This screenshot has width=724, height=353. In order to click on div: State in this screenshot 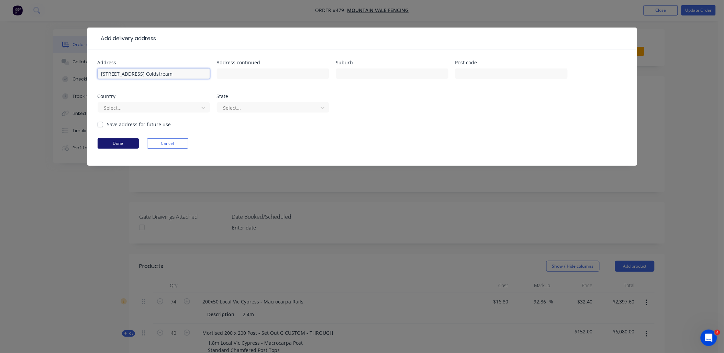, I will do `click(273, 96)`.